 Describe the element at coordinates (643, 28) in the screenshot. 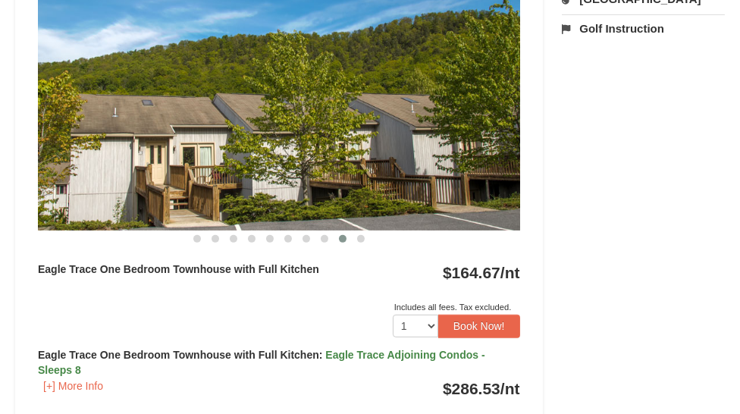

I see `a: Golf Instruction` at that location.